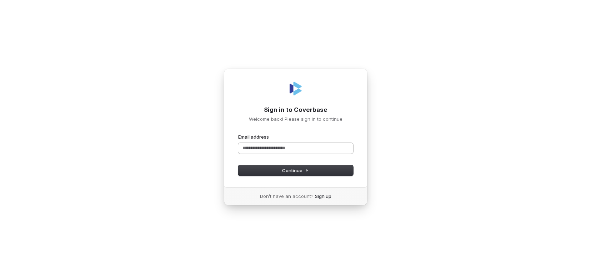 This screenshot has width=591, height=274. Describe the element at coordinates (296, 119) in the screenshot. I see `p: Welcome back! Please sign in to continue` at that location.